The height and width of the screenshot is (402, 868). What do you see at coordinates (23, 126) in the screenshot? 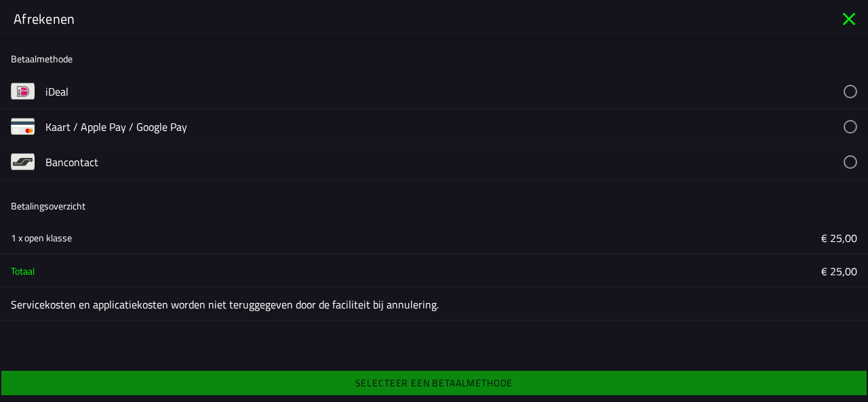
I see `img: payment-card.png` at bounding box center [23, 126].